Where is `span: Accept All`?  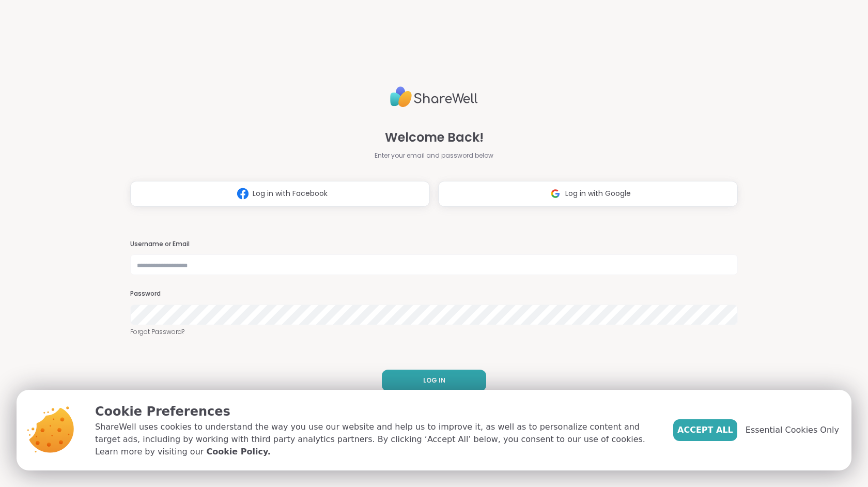 span: Accept All is located at coordinates (705, 430).